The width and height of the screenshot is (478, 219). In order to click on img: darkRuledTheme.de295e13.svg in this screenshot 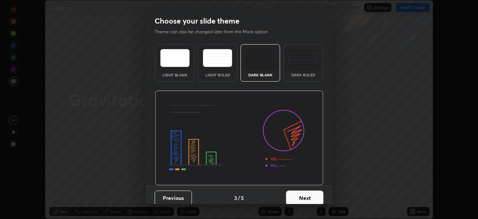, I will do `click(303, 58)`.